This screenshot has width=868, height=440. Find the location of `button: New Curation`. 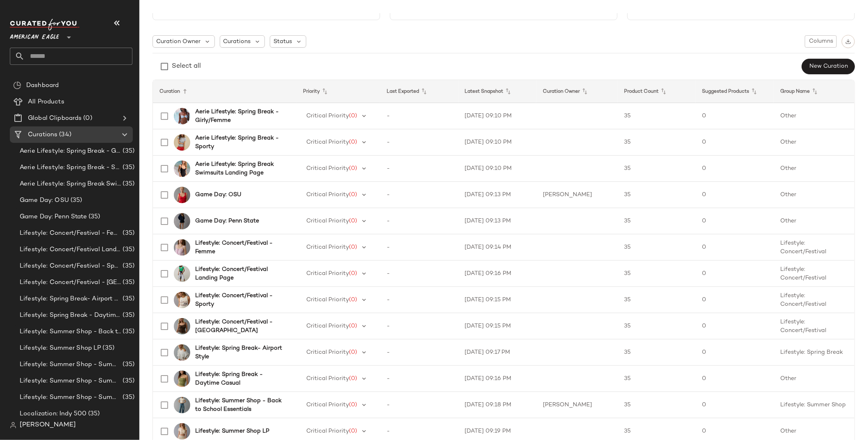

button: New Curation is located at coordinates (828, 66).